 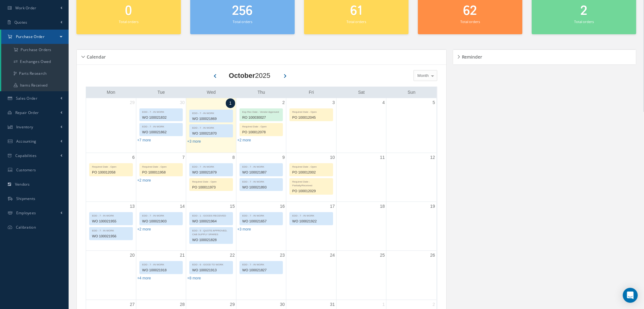 What do you see at coordinates (432, 255) in the screenshot?
I see `a: October 26, 2025` at bounding box center [432, 255].